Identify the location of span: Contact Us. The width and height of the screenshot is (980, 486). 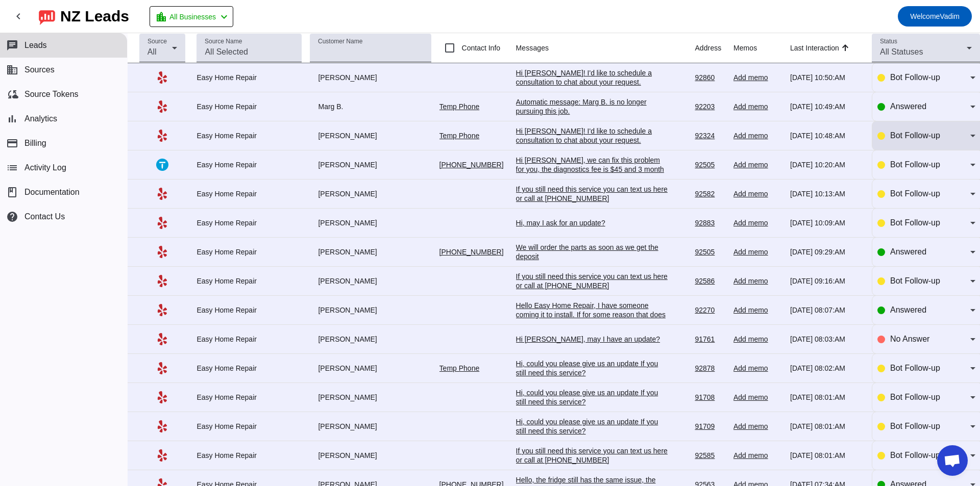
(45, 217).